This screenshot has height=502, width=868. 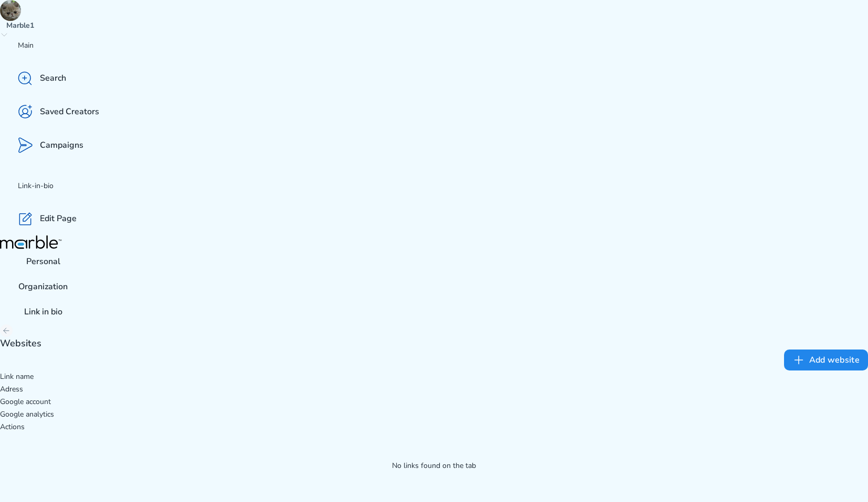 What do you see at coordinates (62, 145) in the screenshot?
I see `p: Campaigns` at bounding box center [62, 145].